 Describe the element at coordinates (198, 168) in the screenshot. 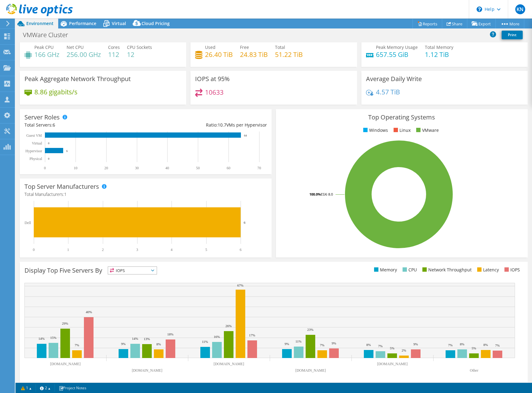

I see `text: 50` at that location.